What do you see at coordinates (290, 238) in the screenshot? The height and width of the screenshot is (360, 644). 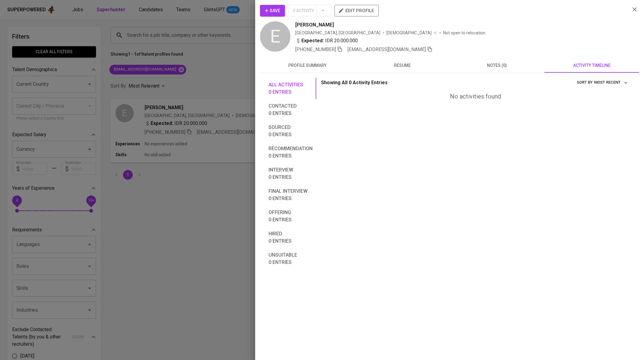 I see `span: Hired 0 entries` at bounding box center [290, 238].